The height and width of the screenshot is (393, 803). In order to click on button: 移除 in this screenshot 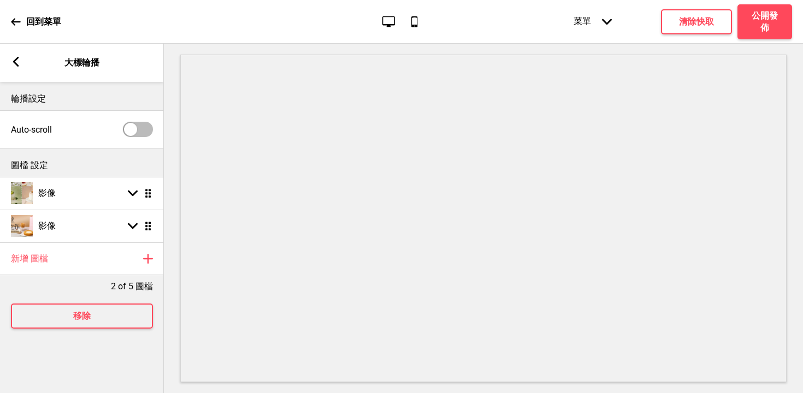, I will do `click(82, 316)`.